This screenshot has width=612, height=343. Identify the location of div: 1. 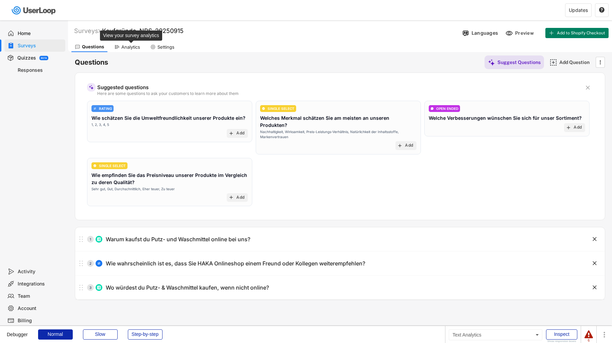
(90, 239).